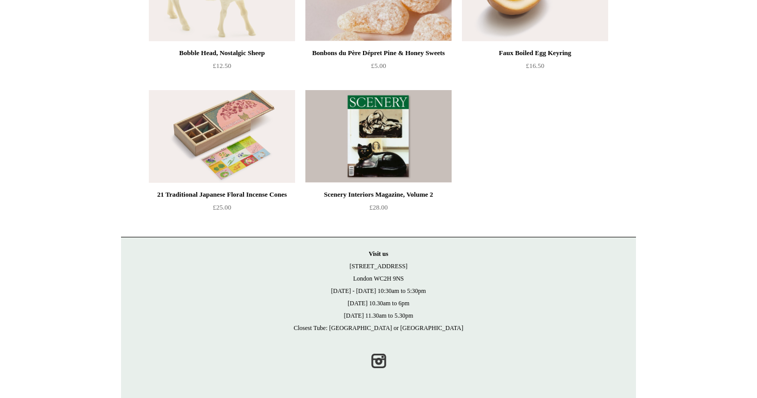  What do you see at coordinates (222, 210) in the screenshot?
I see `a: 21 Traditional Japanese Floral Incense Cones £25.00` at bounding box center [222, 210].